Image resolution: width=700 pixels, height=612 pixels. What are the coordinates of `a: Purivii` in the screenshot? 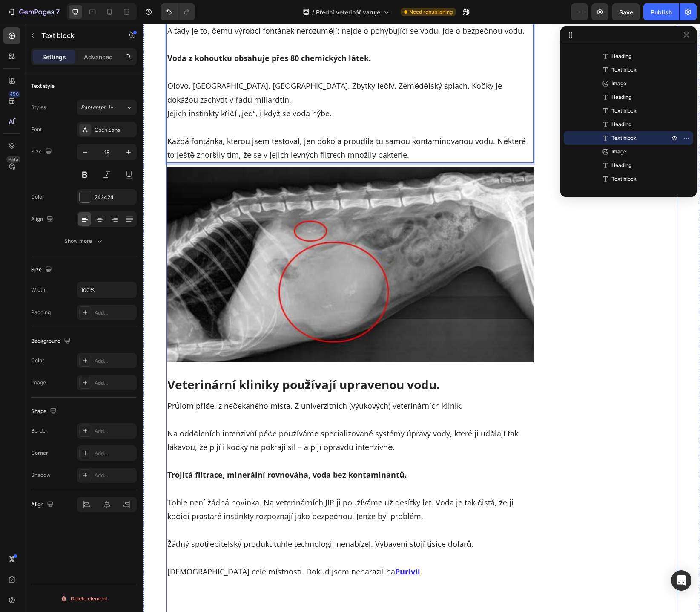 It's located at (264, 547).